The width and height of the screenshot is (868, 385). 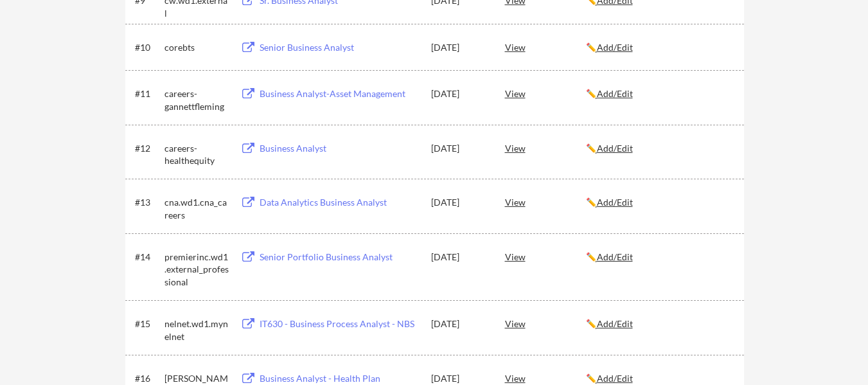 What do you see at coordinates (148, 94) in the screenshot?
I see `div: #11` at bounding box center [148, 94].